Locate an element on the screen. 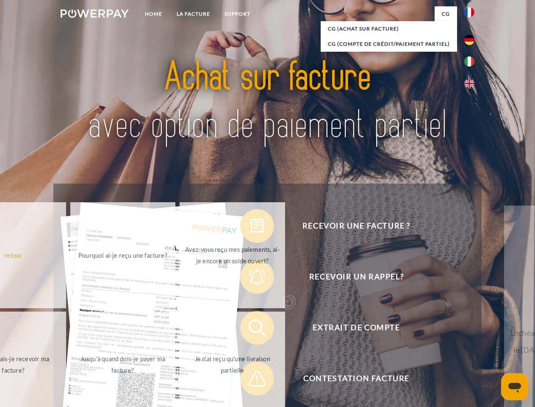 This screenshot has width=535, height=407. div: Avez-vous reçu mes paiements, ai-je encore un solde ouvert? is located at coordinates (232, 255).